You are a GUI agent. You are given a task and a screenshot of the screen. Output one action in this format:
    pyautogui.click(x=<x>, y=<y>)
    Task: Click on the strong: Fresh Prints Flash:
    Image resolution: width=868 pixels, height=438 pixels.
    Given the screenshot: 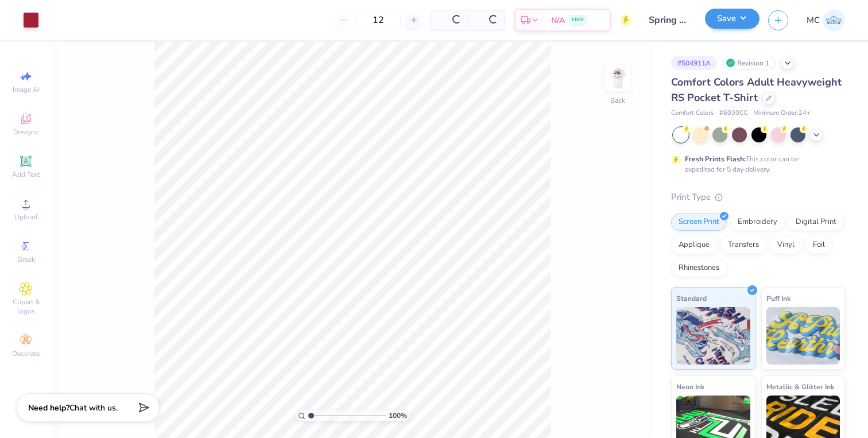 What is the action you would take?
    pyautogui.click(x=716, y=159)
    